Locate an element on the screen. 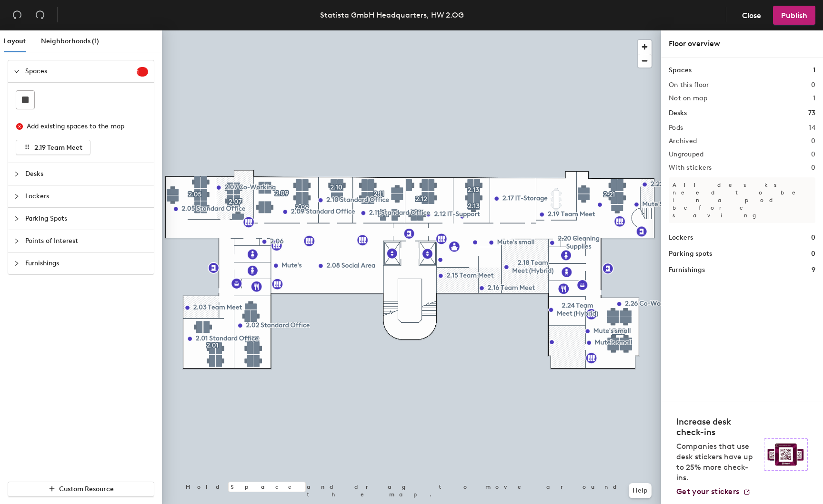 This screenshot has height=504, width=823. h4: Increase desk check-ins is located at coordinates (717, 427).